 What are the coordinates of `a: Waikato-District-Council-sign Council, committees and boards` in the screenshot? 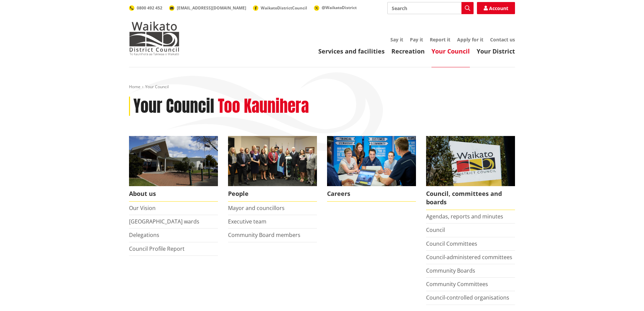 It's located at (470, 173).